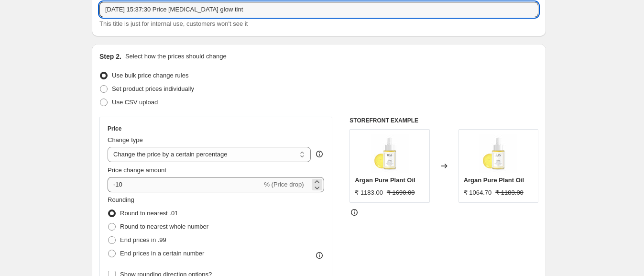  Describe the element at coordinates (401, 193) in the screenshot. I see `strike: ₹ 1690.00` at that location.